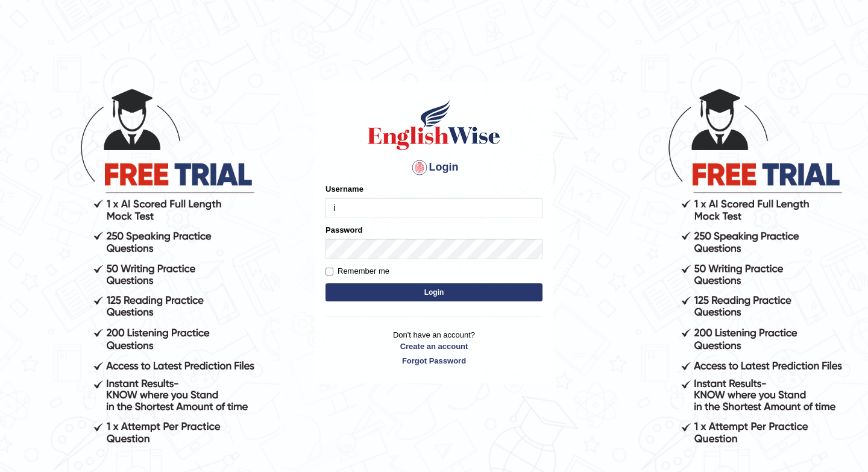  Describe the element at coordinates (434, 346) in the screenshot. I see `a: Create an account` at that location.